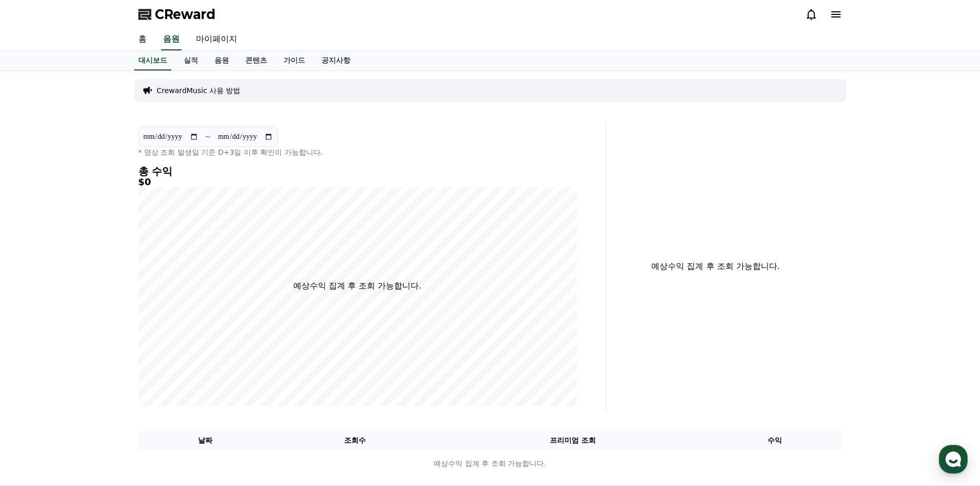 The height and width of the screenshot is (486, 980). Describe the element at coordinates (774, 440) in the screenshot. I see `th: 수익` at that location.